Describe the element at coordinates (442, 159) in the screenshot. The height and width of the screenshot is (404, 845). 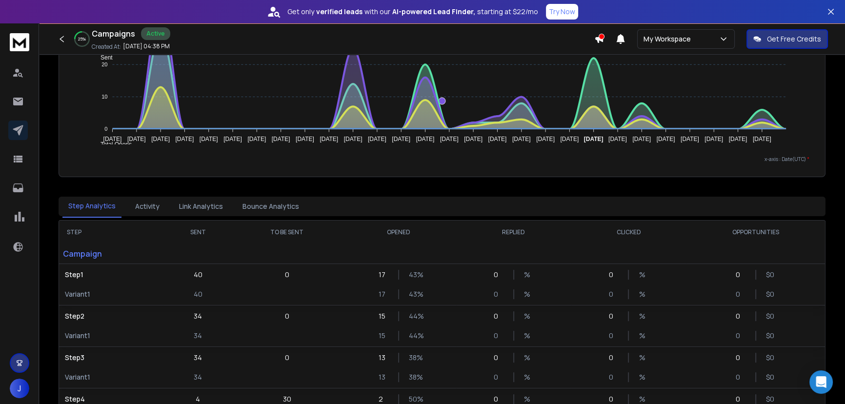
I see `p: x-axis : Date(UTC)` at that location.